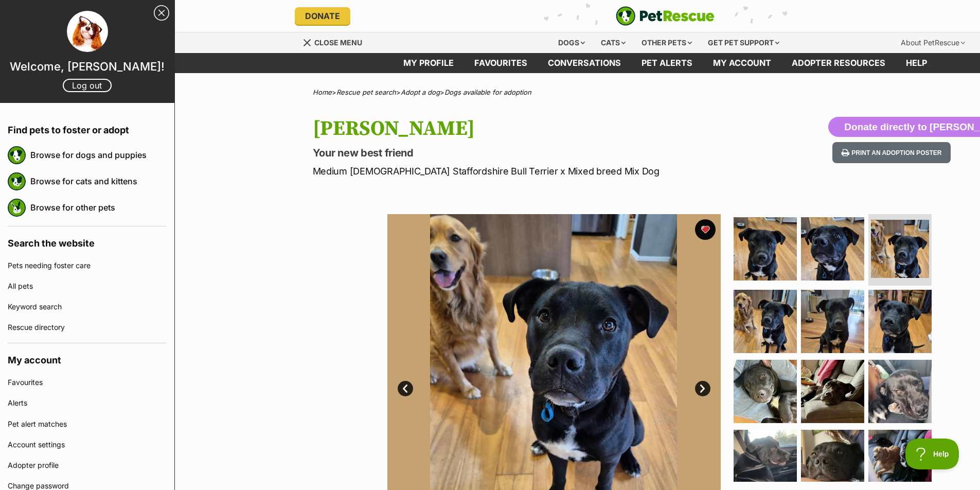  I want to click on button: favourite, so click(705, 229).